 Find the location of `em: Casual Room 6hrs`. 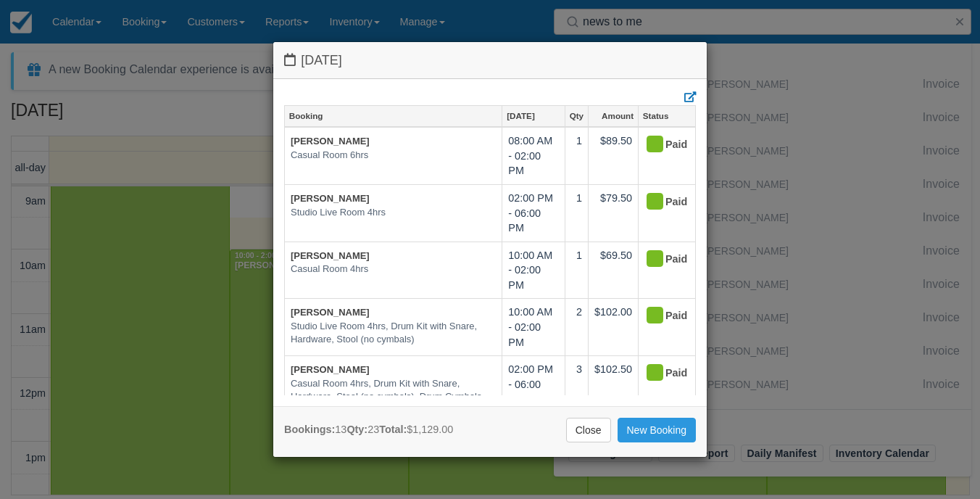

em: Casual Room 6hrs is located at coordinates (393, 155).